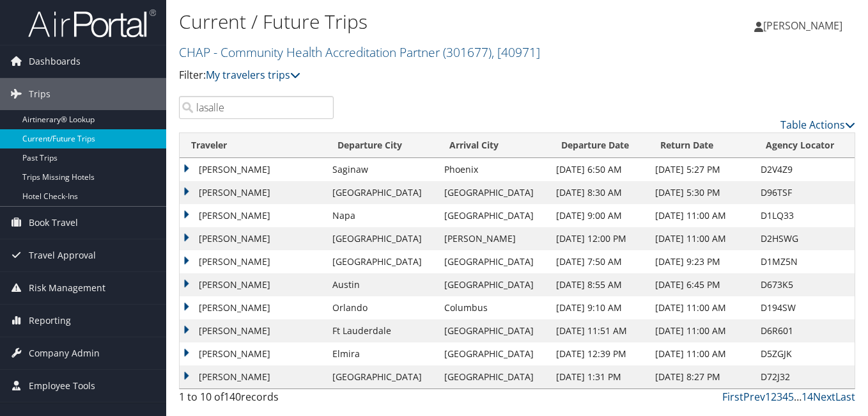  Describe the element at coordinates (381, 145) in the screenshot. I see `th: Departure City: activate to sort column ascending` at that location.